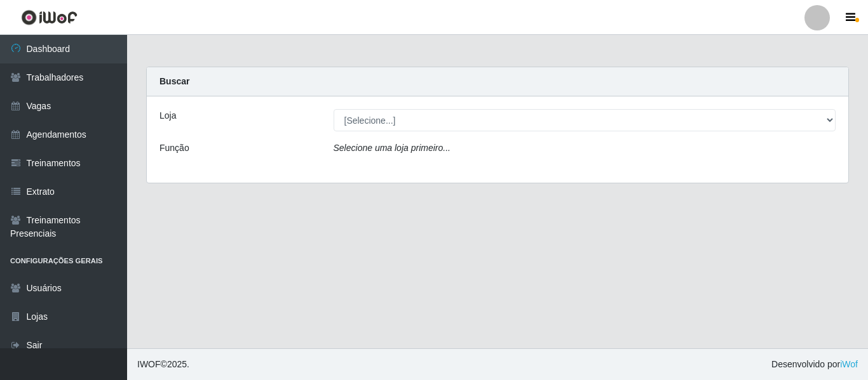 The width and height of the screenshot is (868, 380). What do you see at coordinates (392, 148) in the screenshot?
I see `i: Selecione uma loja primeiro...` at bounding box center [392, 148].